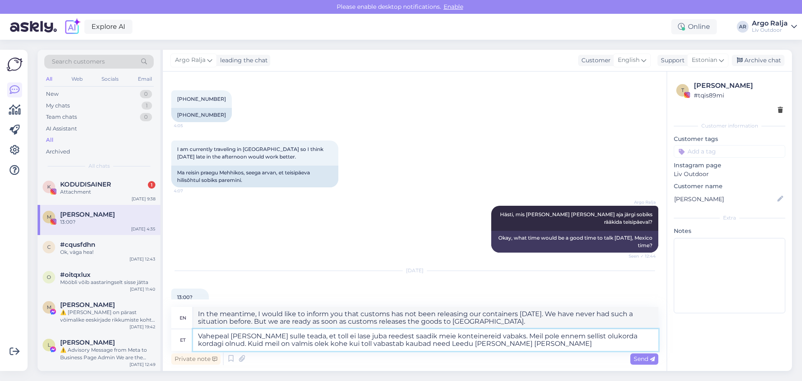 Image resolution: width=802 pixels, height=381 pixels. What do you see at coordinates (730, 151) in the screenshot?
I see `input: Add a tag` at bounding box center [730, 151].